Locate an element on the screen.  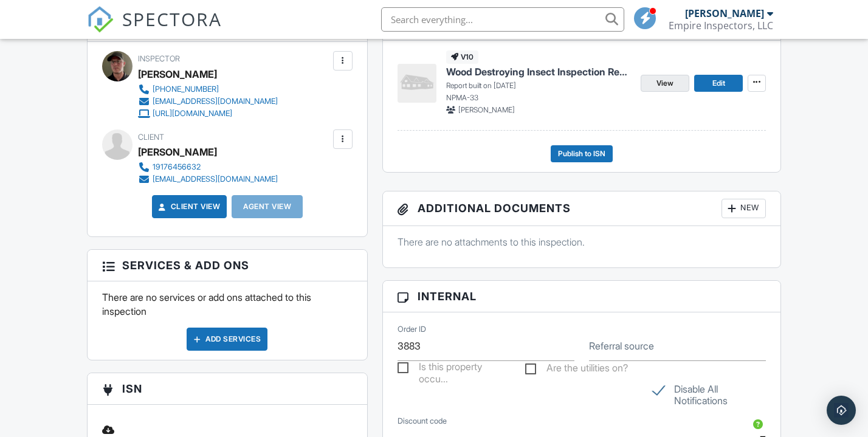
label: Order ID is located at coordinates (411, 330).